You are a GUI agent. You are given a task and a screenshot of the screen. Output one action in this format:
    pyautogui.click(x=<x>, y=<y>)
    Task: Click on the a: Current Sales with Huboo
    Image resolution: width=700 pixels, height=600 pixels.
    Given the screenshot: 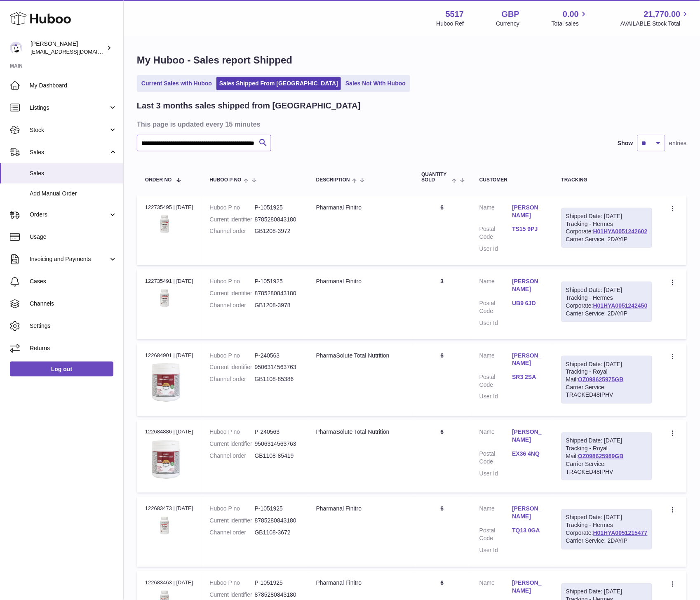 What is the action you would take?
    pyautogui.click(x=176, y=83)
    